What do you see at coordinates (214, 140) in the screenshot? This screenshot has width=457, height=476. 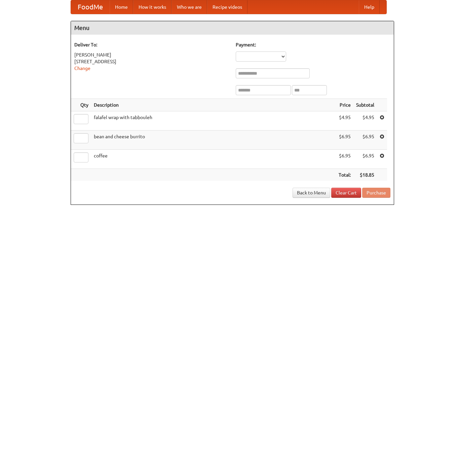 I see `td: bean and cheese burrito` at bounding box center [214, 140].